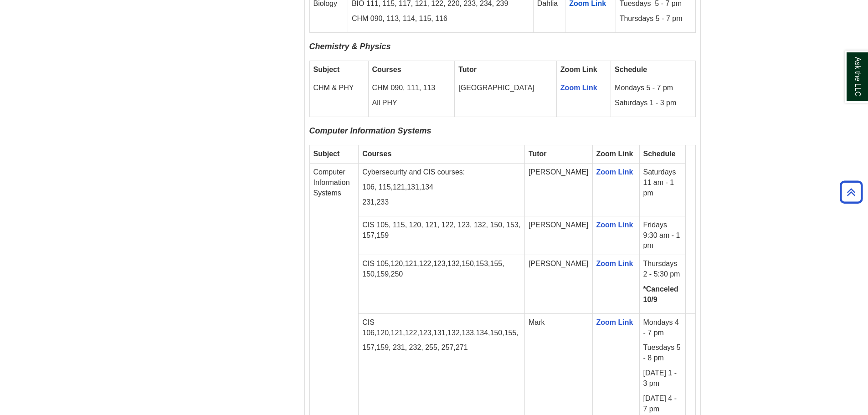 The image size is (868, 415). What do you see at coordinates (371, 130) in the screenshot?
I see `span: Computer Information Systems` at bounding box center [371, 130].